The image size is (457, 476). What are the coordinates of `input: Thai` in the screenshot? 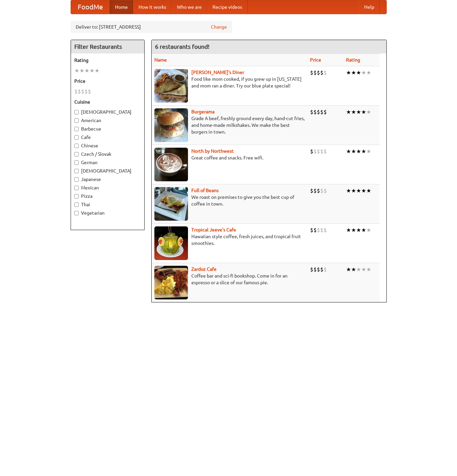 It's located at (76, 204).